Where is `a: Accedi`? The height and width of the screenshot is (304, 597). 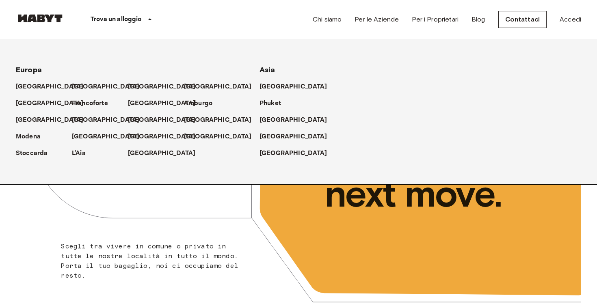 a: Accedi is located at coordinates (571, 20).